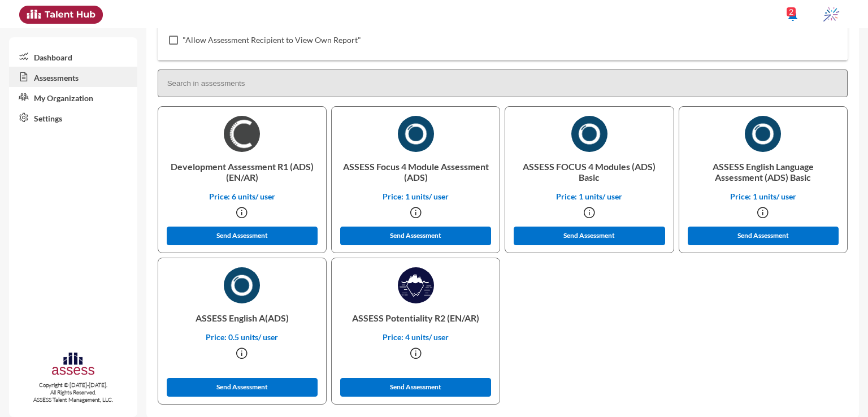 The height and width of the screenshot is (417, 868). What do you see at coordinates (502, 83) in the screenshot?
I see `input: Search in assessments` at bounding box center [502, 83].